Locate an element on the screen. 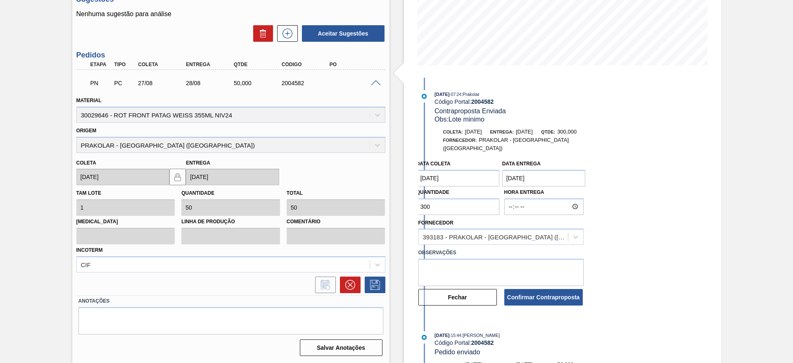  button: Fechar is located at coordinates (458, 297).